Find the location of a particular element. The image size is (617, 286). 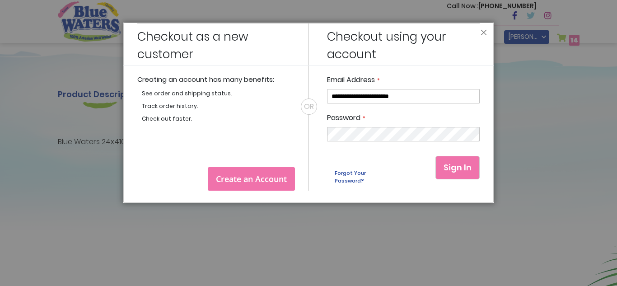

p: Creating an account has many benefits: is located at coordinates (216, 79).